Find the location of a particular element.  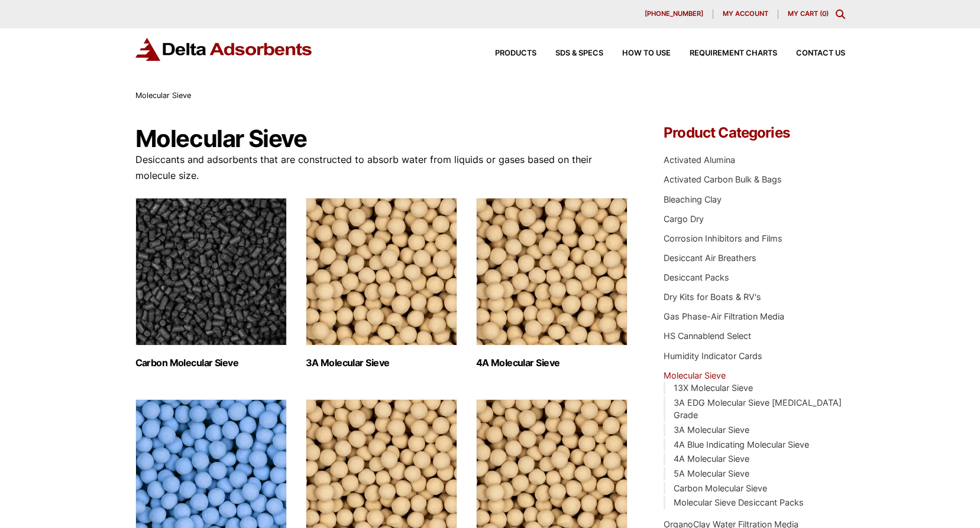

a: Molecular Sieve Desiccant Packs is located at coordinates (739, 502).